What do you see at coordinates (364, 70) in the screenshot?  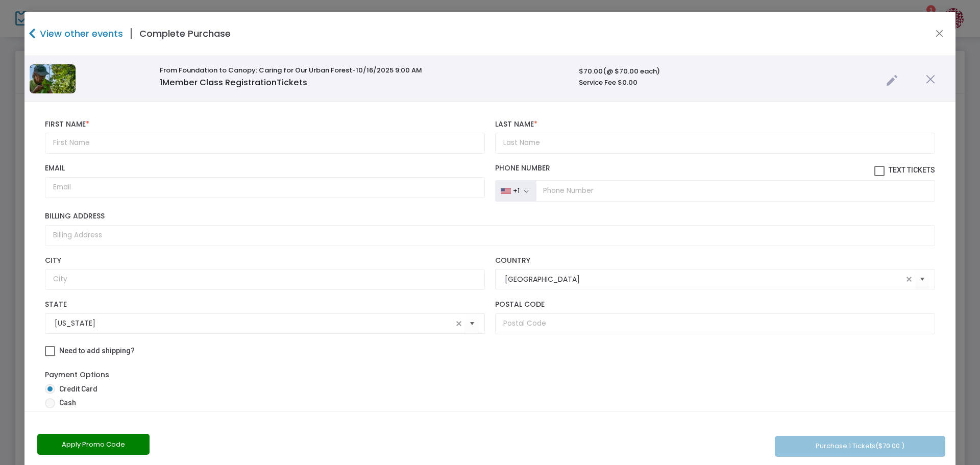 I see `h6: From Foundation to Canopy: Caring for Our Urban Forest` at bounding box center [364, 70].